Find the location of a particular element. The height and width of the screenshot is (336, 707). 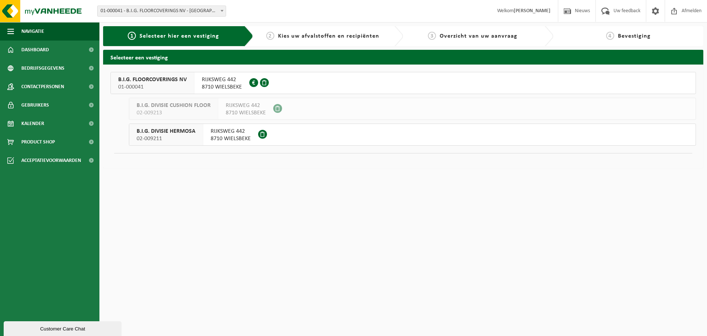

span: Acceptatievoorwaarden is located at coordinates (51, 160).